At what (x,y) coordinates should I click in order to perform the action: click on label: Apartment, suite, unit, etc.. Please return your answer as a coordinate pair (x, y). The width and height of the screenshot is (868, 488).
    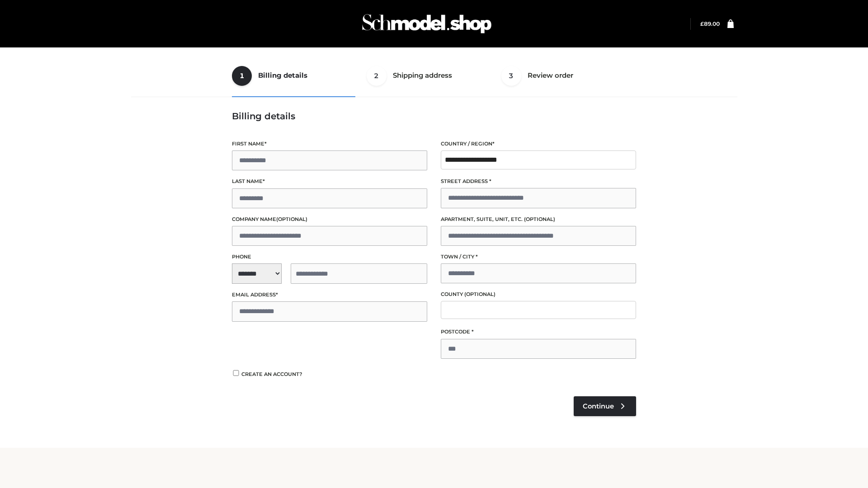
    Looking at the image, I should click on (538, 219).